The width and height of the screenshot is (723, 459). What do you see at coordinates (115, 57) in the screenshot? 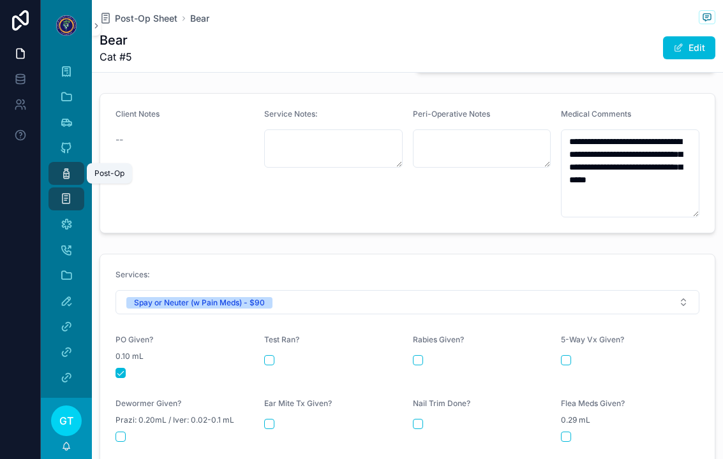
I see `span: Cat #5` at bounding box center [115, 57].